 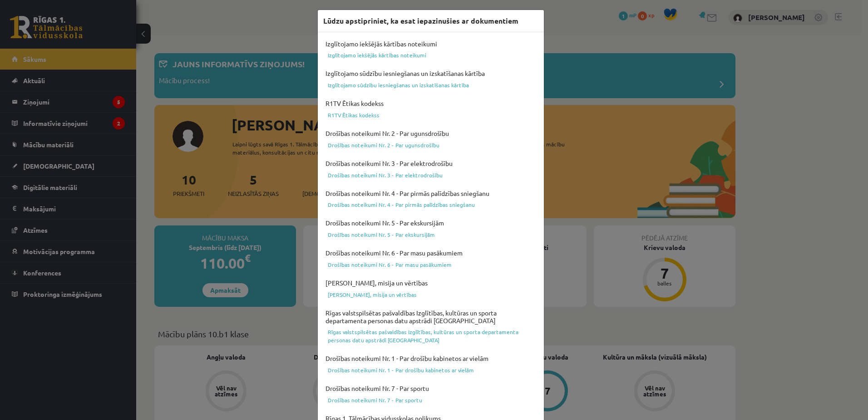 What do you see at coordinates (431, 193) in the screenshot?
I see `h4: Drošības noteikumi Nr. 4 - Par pirmās palīdzības sniegšanu` at bounding box center [431, 193].